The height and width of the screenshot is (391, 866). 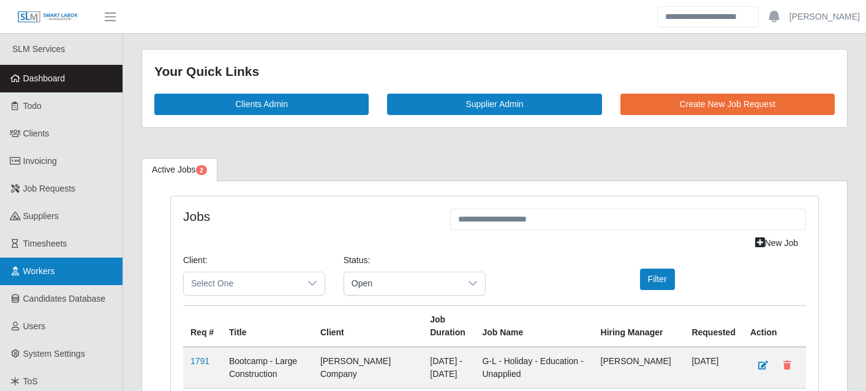 I want to click on th: Action, so click(x=774, y=326).